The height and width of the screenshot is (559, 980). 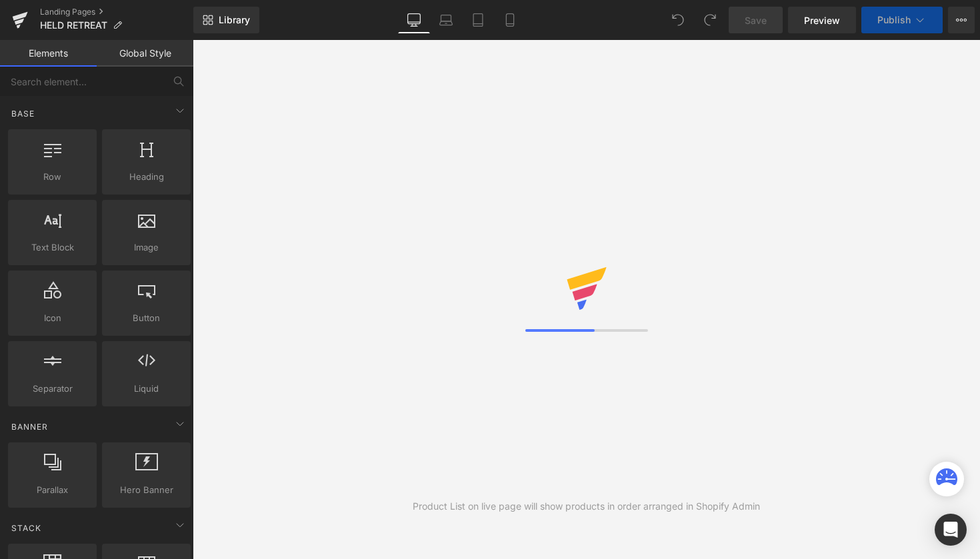 What do you see at coordinates (902, 20) in the screenshot?
I see `button: Publish` at bounding box center [902, 20].